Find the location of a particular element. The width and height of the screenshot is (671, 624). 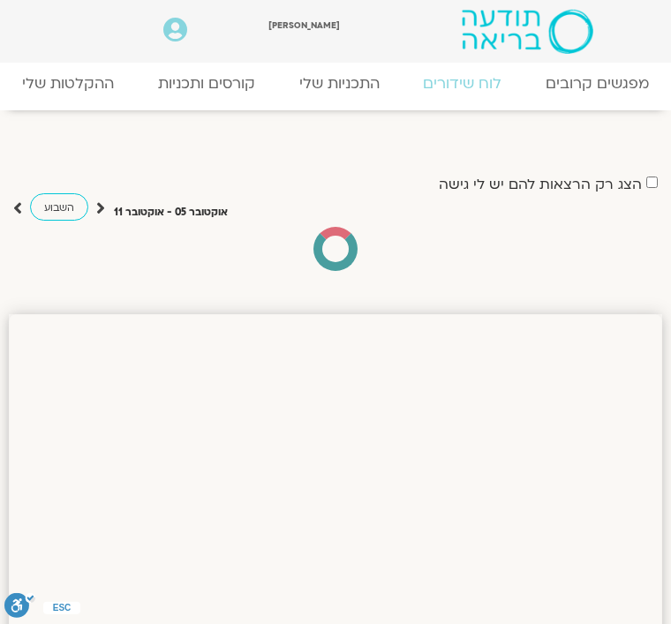

a: מפגשים קרובים is located at coordinates (597, 83).